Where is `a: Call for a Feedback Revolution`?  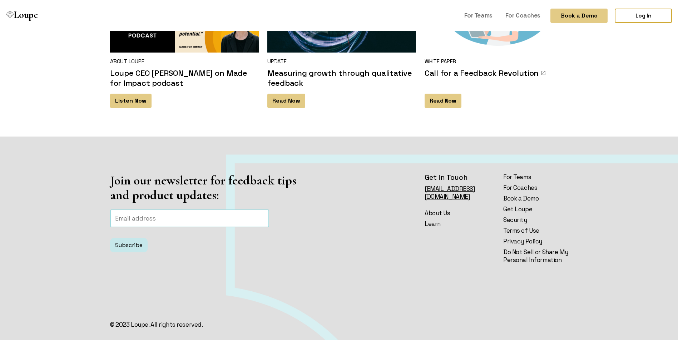 a: Call for a Feedback Revolution is located at coordinates (481, 71).